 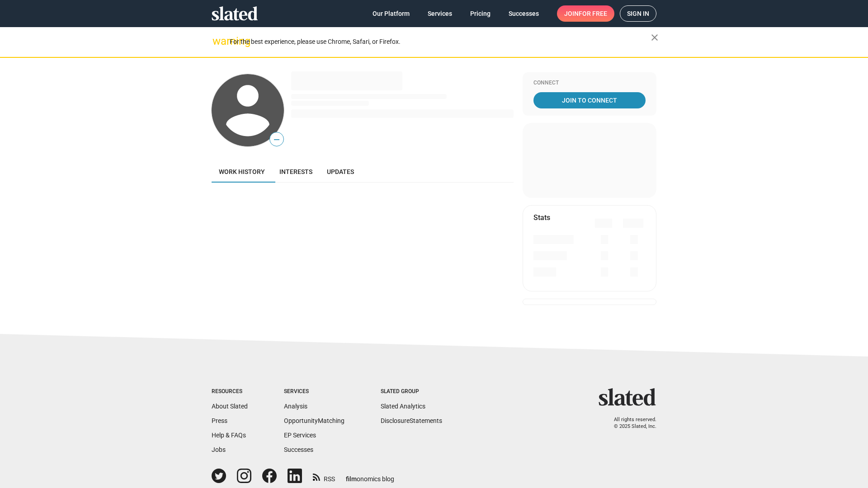 What do you see at coordinates (295, 172) in the screenshot?
I see `a: Interests` at bounding box center [295, 172].